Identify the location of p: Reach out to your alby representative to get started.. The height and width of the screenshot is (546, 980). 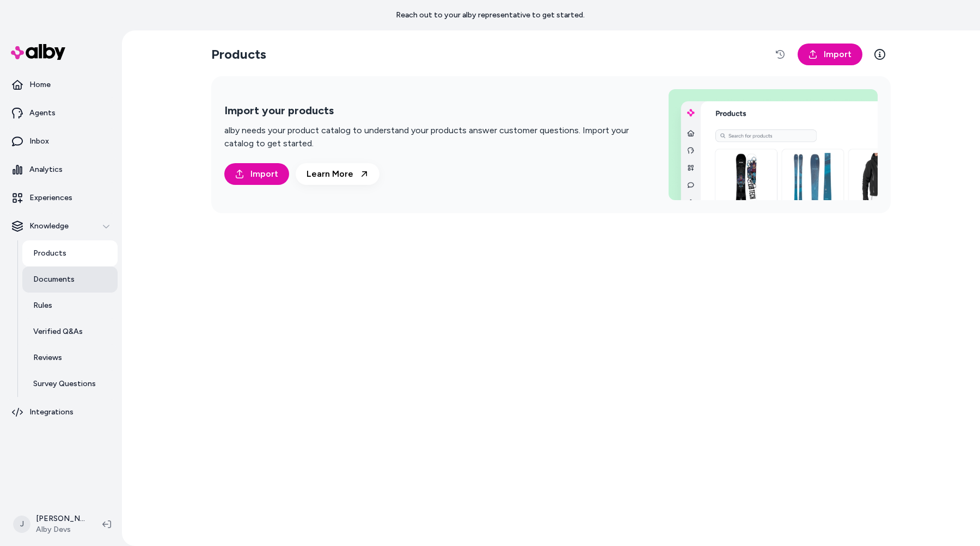
(490, 15).